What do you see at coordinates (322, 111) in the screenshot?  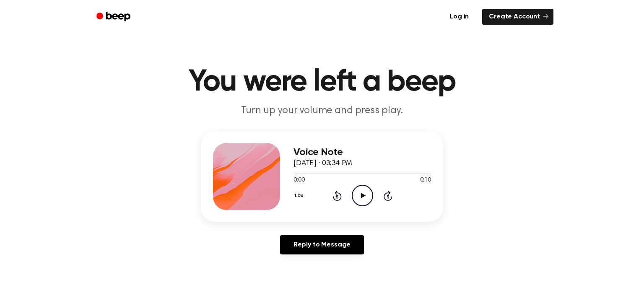 I see `p: Turn up your volume and press play.` at bounding box center [322, 111].